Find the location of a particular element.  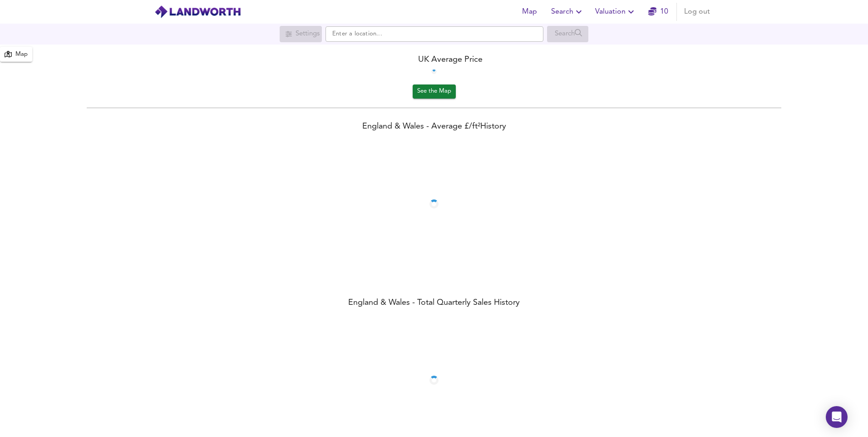

button: 10 is located at coordinates (658, 12).